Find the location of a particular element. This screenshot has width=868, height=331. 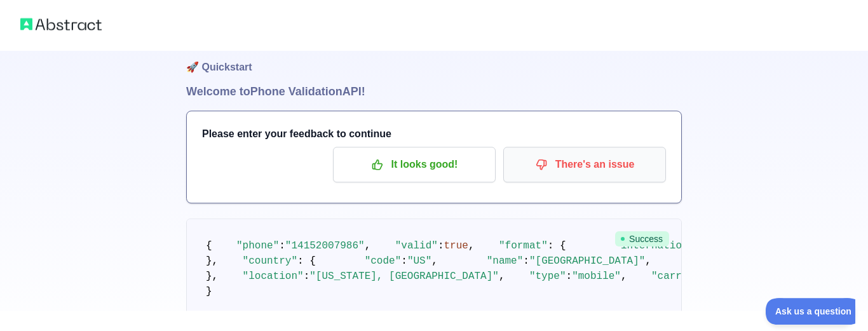

span: "mobile" is located at coordinates (596, 276).